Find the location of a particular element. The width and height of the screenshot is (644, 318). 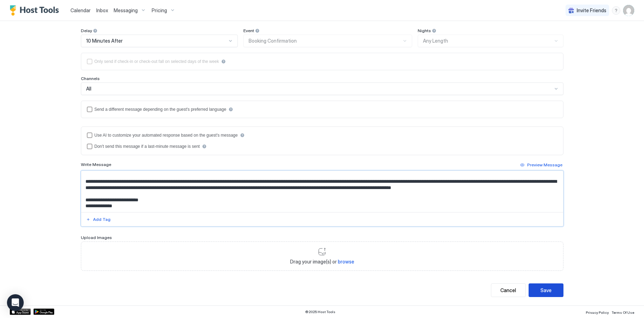

a: Google Play Store is located at coordinates (44, 311).